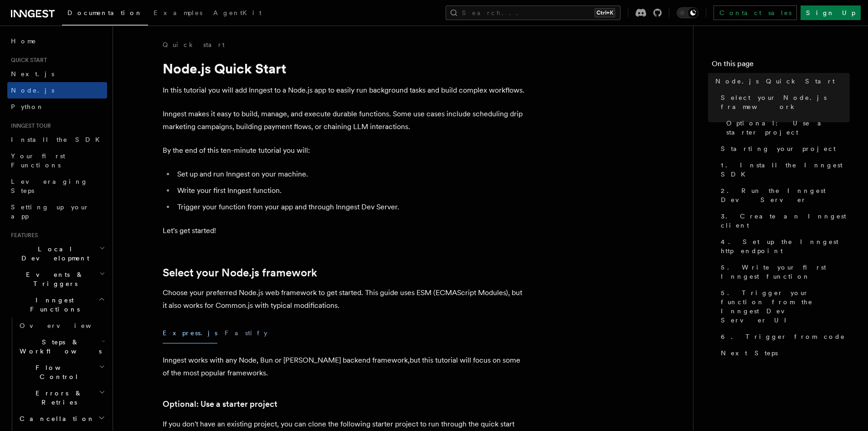  Describe the element at coordinates (33, 90) in the screenshot. I see `span: Node.js` at that location.